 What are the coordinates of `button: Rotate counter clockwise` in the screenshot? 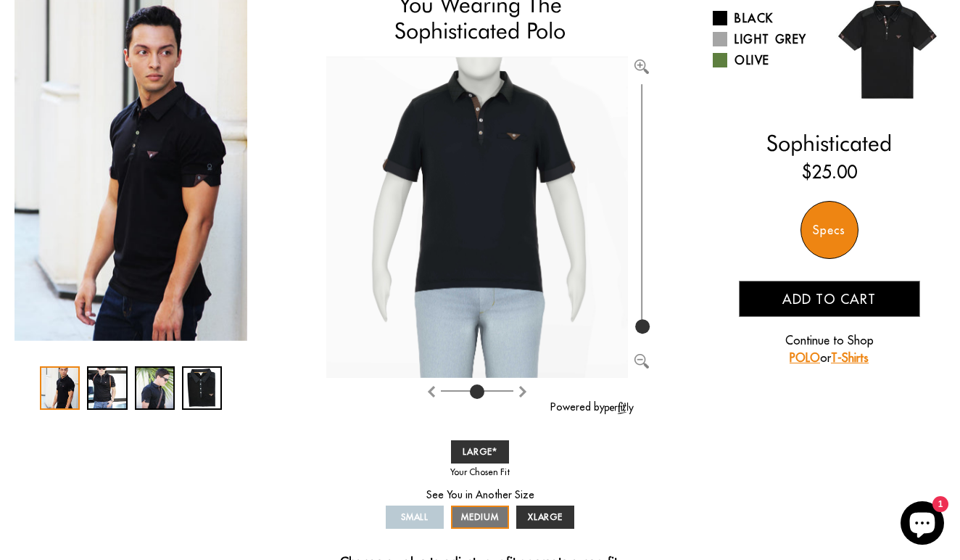 It's located at (522, 390).